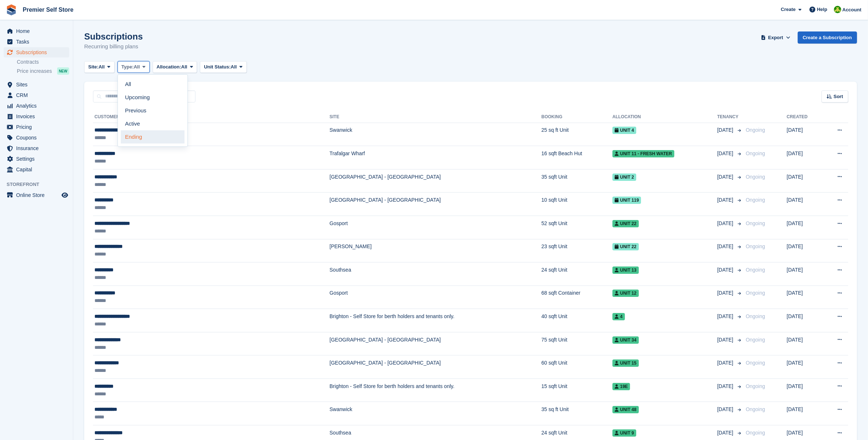  I want to click on button: Export, so click(776, 37).